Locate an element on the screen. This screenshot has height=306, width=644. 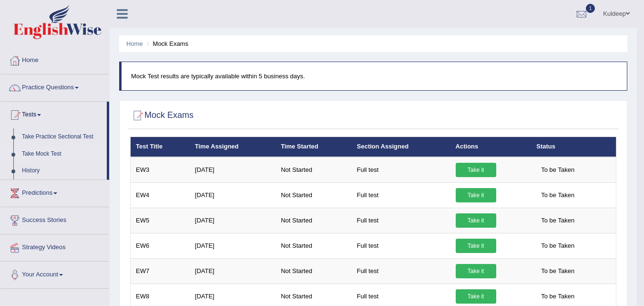
th: Section Assigned is located at coordinates (401, 147).